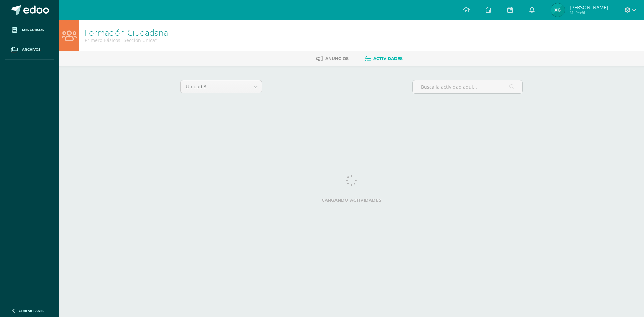  What do you see at coordinates (33, 30) in the screenshot?
I see `span: Mis cursos` at bounding box center [33, 30].